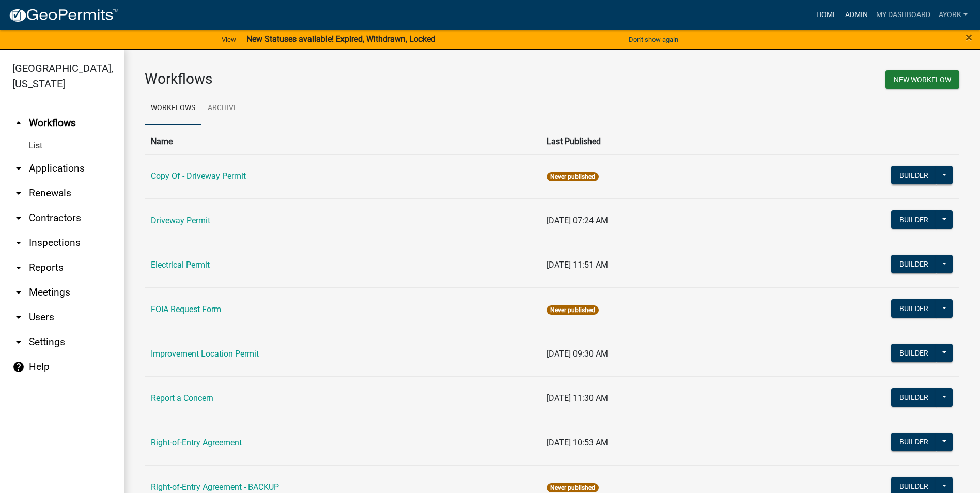 The image size is (980, 493). I want to click on a: Report a Concern, so click(182, 398).